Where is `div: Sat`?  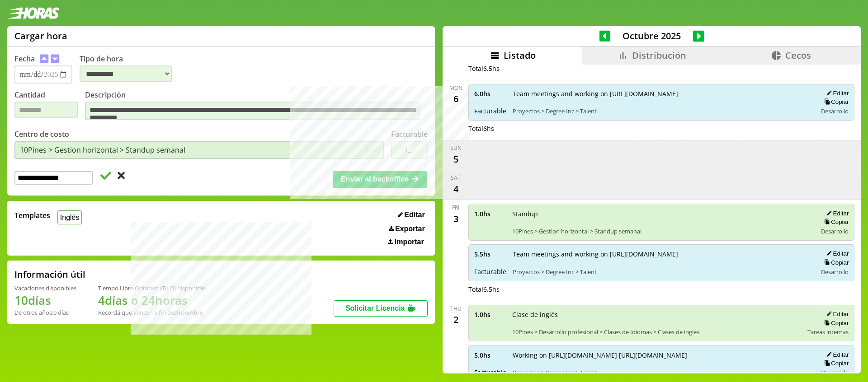 div: Sat is located at coordinates (455, 178).